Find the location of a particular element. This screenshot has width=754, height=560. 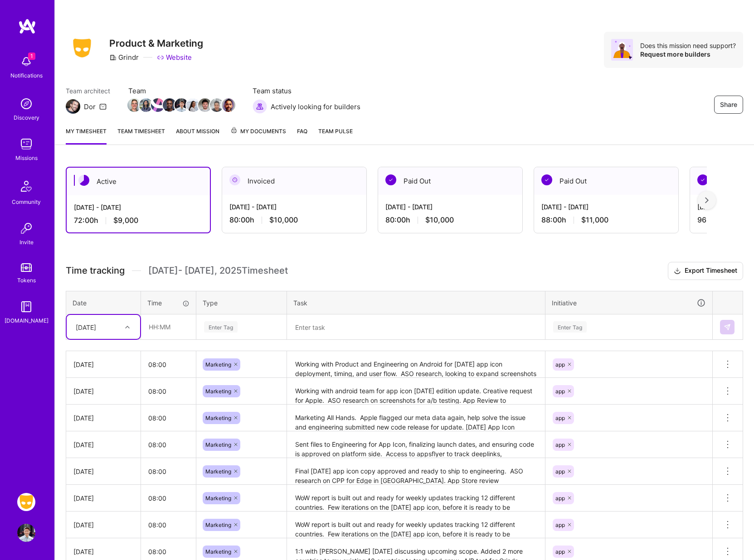

i: icon Download is located at coordinates (677, 271).